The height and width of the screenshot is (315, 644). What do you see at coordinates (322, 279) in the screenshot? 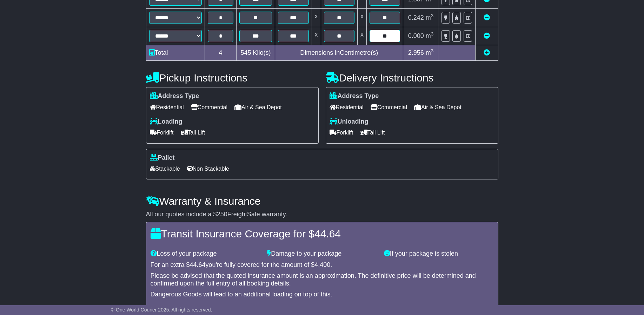
I see `div: Please be advised that the quoted insurance amount is an approximation. The definitive price will...` at bounding box center [322, 279].